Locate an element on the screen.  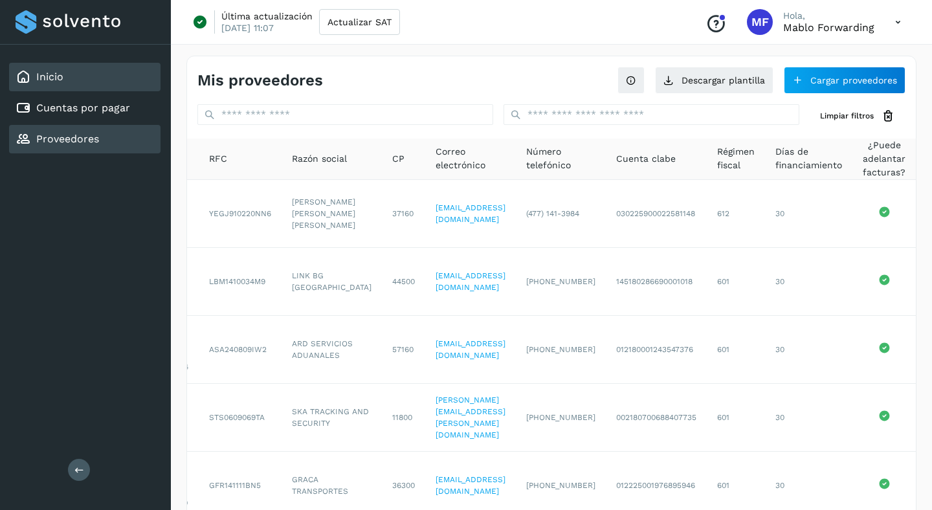
span: Régimen fiscal is located at coordinates (736, 158).